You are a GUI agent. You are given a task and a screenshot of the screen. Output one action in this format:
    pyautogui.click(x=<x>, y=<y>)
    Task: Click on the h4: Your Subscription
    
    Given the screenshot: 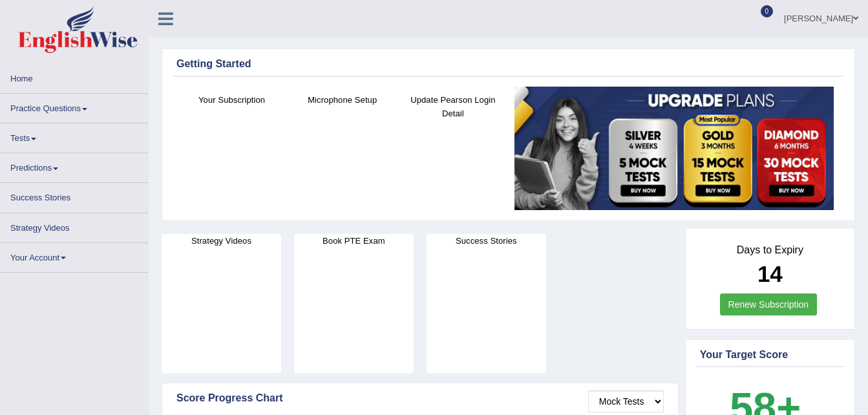 What is the action you would take?
    pyautogui.click(x=231, y=99)
    